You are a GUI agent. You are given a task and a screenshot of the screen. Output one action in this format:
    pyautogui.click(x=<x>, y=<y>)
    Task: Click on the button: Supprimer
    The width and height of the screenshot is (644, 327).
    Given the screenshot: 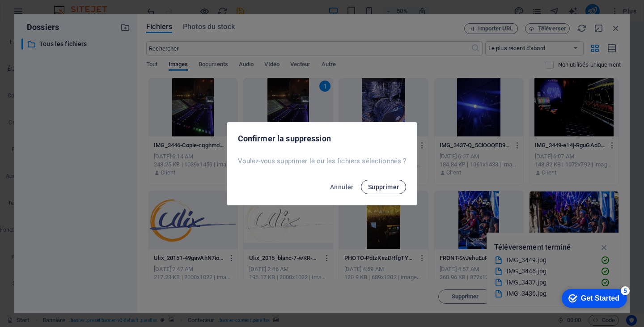 What is the action you would take?
    pyautogui.click(x=384, y=187)
    